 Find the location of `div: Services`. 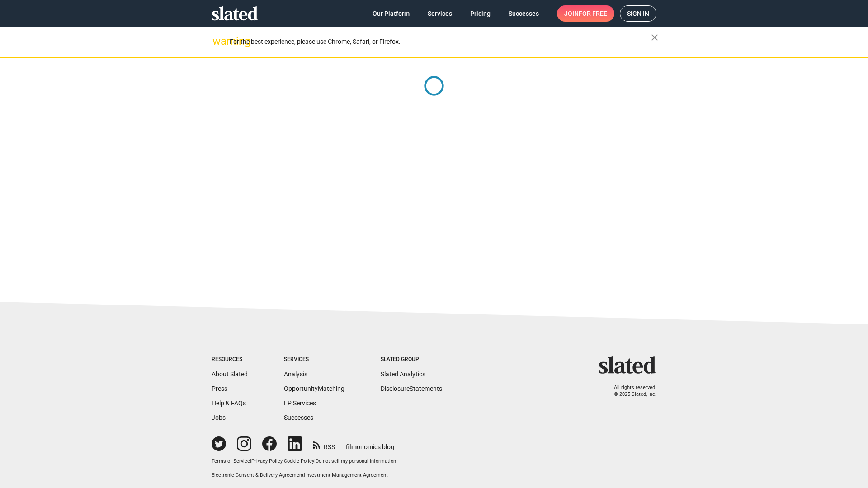

div: Services is located at coordinates (314, 360).